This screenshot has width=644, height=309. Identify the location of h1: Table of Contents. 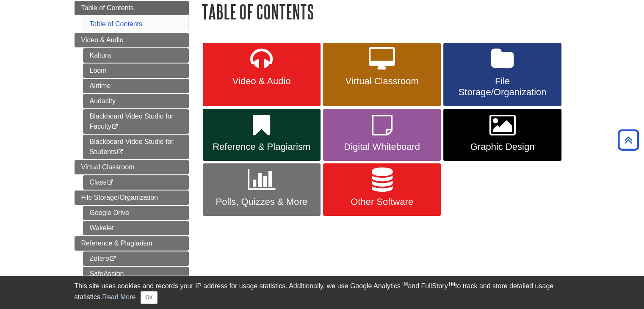
(386, 12).